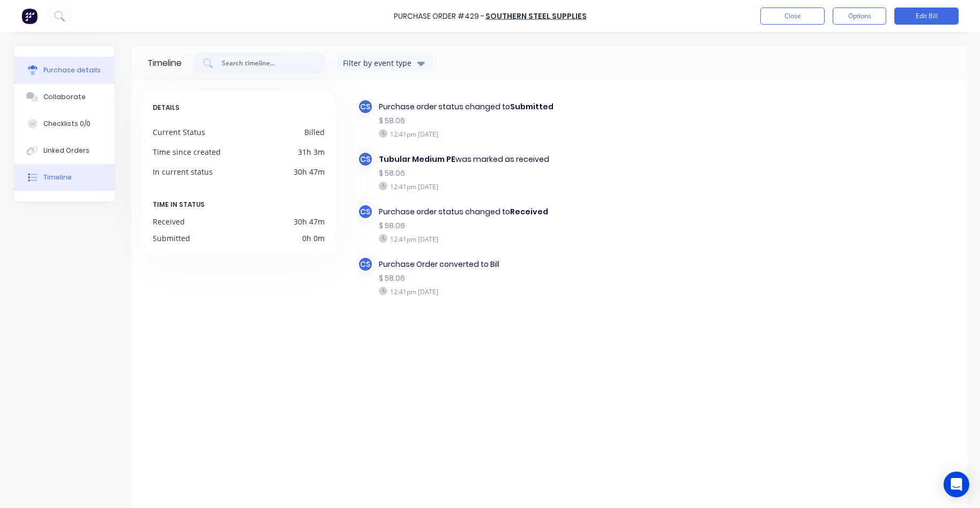 Image resolution: width=980 pixels, height=508 pixels. Describe the element at coordinates (183, 172) in the screenshot. I see `div: In current status` at that location.